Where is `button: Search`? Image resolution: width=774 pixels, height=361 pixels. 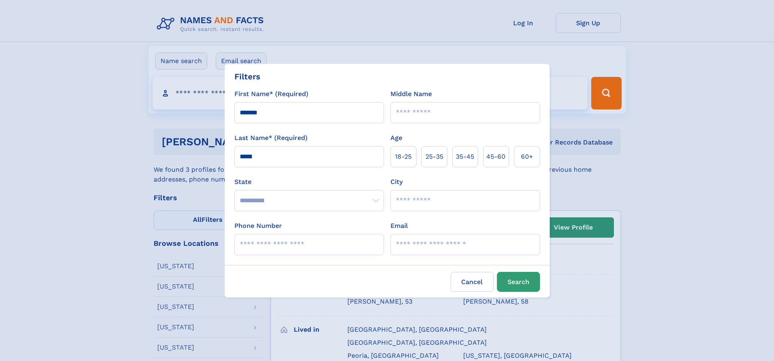 button: Search is located at coordinates (519, 281).